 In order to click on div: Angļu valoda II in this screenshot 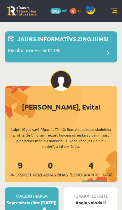, I will do `click(91, 202)`.